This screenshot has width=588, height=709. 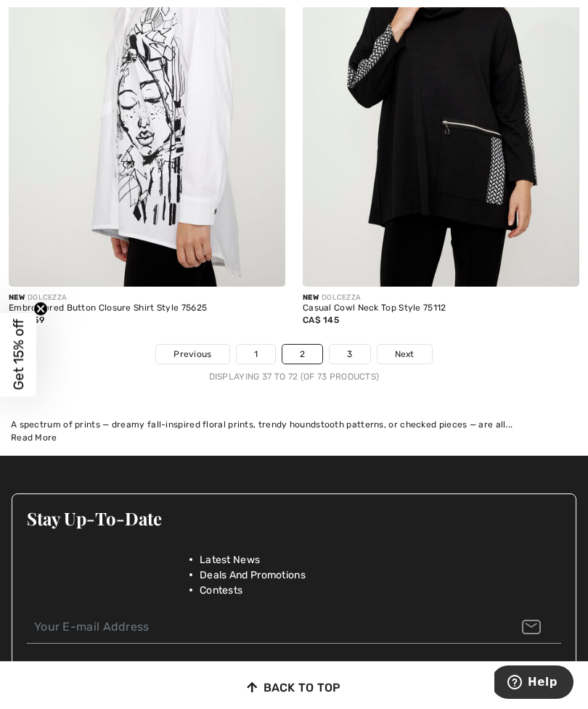 What do you see at coordinates (321, 320) in the screenshot?
I see `span: CA$ 145` at bounding box center [321, 320].